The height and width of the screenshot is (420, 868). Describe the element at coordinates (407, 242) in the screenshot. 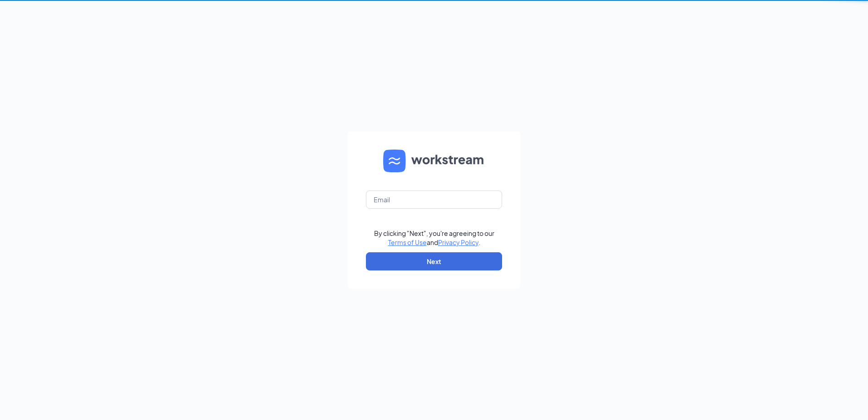

I see `a: Terms of Use` at that location.